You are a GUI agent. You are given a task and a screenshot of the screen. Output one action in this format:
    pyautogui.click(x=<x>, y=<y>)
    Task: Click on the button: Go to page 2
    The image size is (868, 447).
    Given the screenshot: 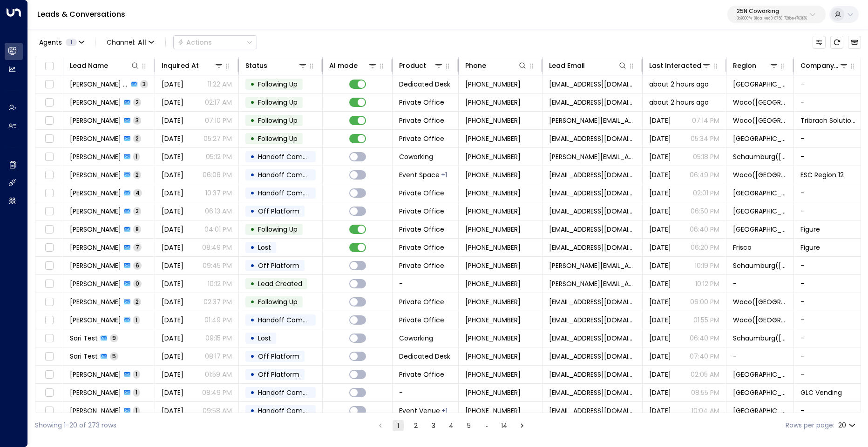 What is the action you would take?
    pyautogui.click(x=416, y=426)
    